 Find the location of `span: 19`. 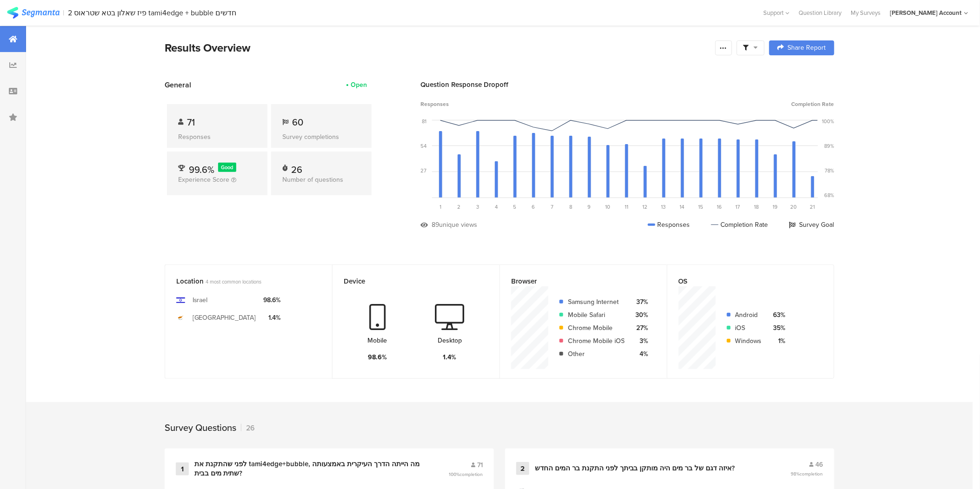

span: 19 is located at coordinates (776, 207).